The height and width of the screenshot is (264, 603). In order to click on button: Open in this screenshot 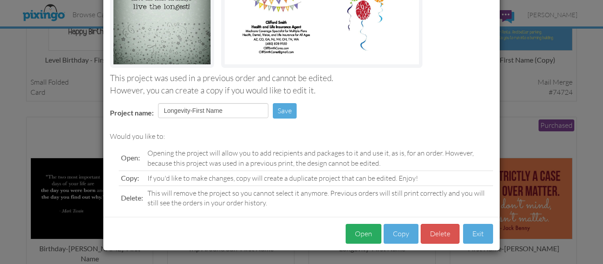, I will do `click(363, 234)`.